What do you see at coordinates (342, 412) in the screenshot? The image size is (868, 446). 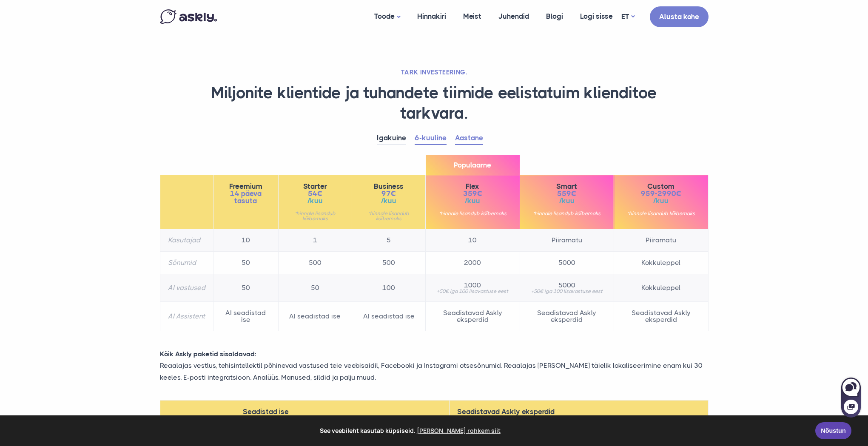 I see `th: Seadistad ise` at bounding box center [342, 412].